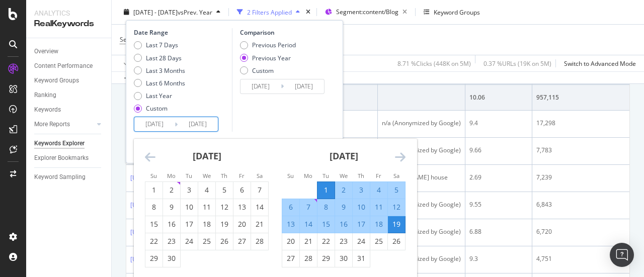 This screenshot has width=644, height=277. Describe the element at coordinates (242, 208) in the screenshot. I see `td: Choose Friday, June 13, 2025 as your check-out date. It’s available.` at that location.